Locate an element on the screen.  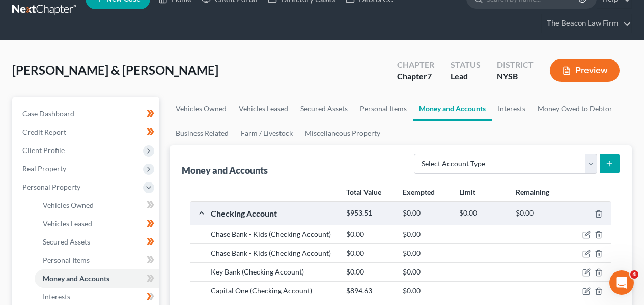
span: Client Profile is located at coordinates (43, 150).